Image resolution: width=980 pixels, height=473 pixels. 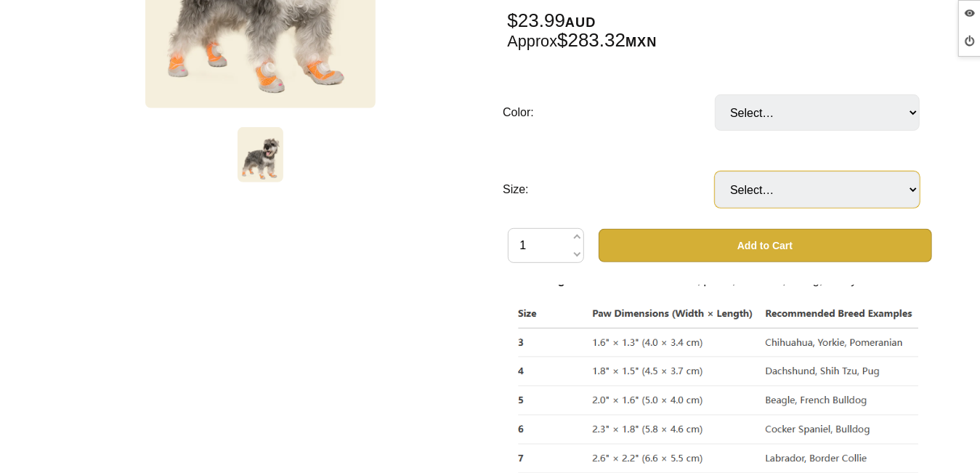 I want to click on button: Add to Cart, so click(x=765, y=246).